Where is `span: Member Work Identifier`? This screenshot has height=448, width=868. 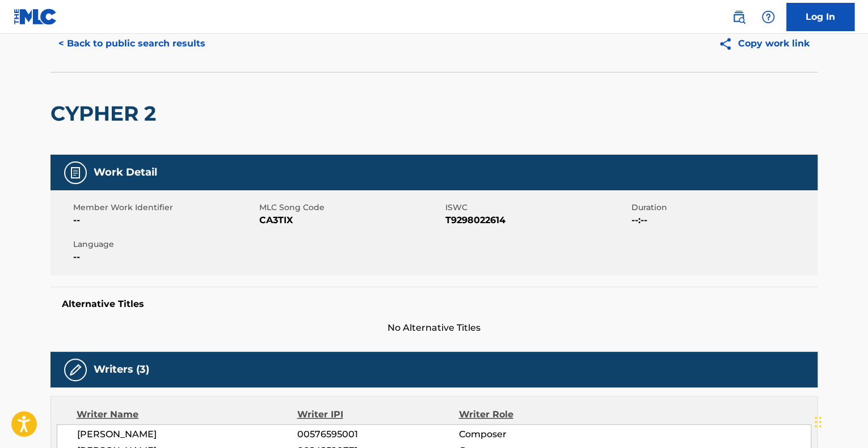
span: Member Work Identifier is located at coordinates (165, 208).